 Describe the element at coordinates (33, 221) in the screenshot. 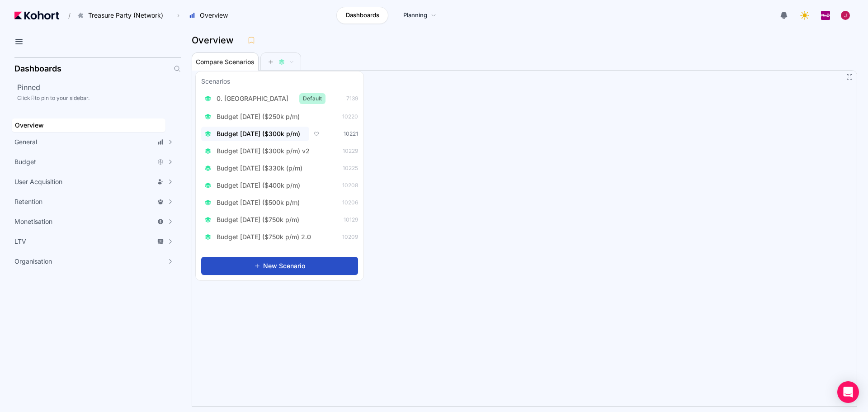

I see `span: Monetisation` at that location.